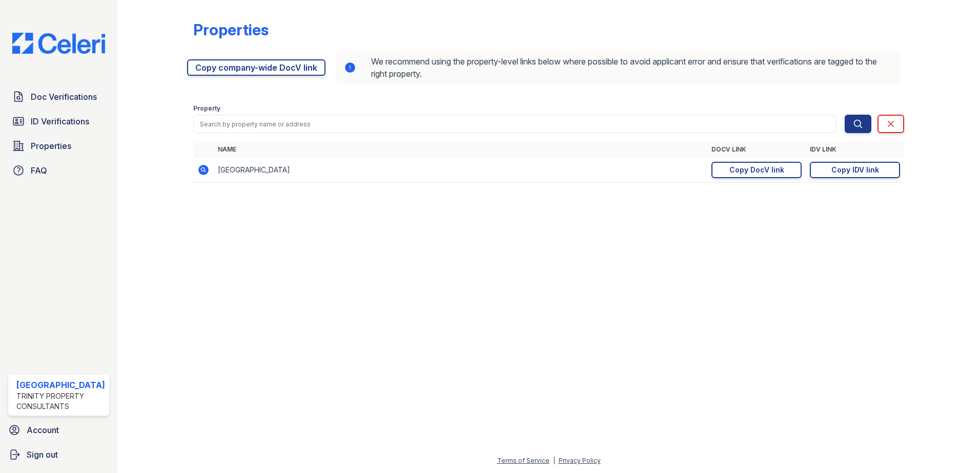 The width and height of the screenshot is (980, 473). I want to click on span: ID Verifications, so click(60, 121).